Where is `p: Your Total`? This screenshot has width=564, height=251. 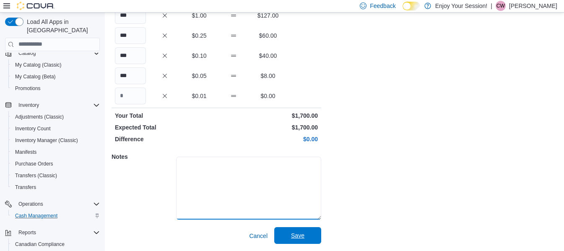 p: Your Total is located at coordinates (165, 116).